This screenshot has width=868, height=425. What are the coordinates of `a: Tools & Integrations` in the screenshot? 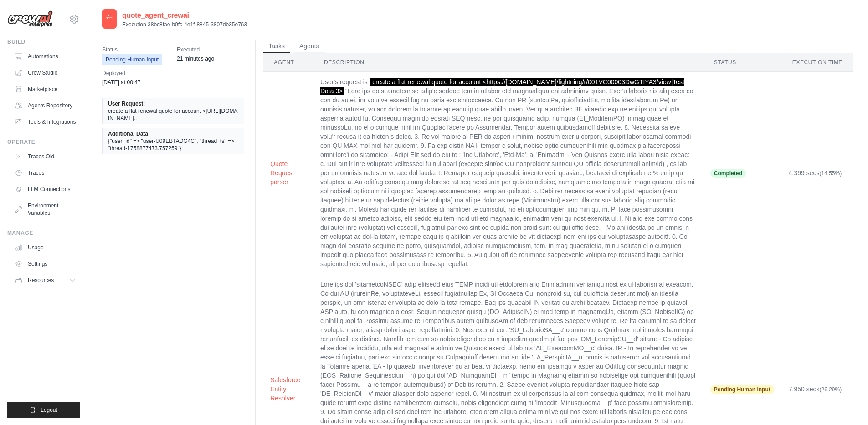 It's located at (45, 122).